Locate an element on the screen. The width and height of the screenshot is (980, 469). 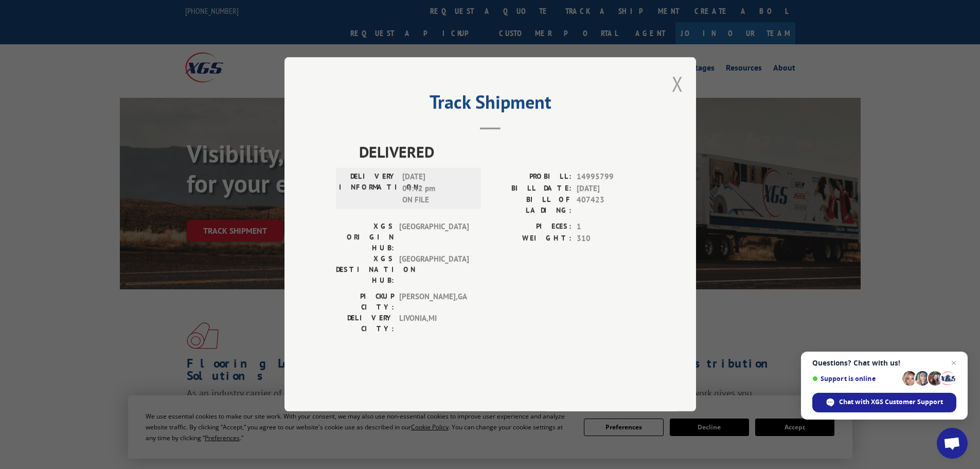
span: 407423 is located at coordinates (611, 205).